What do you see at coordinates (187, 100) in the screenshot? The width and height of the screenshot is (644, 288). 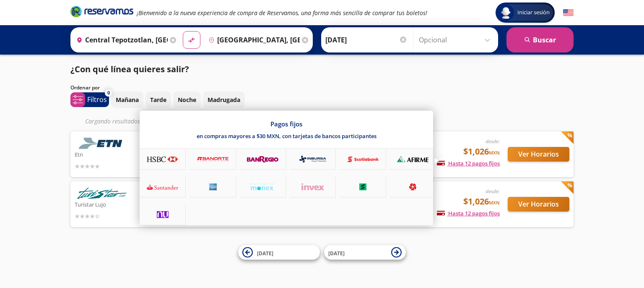 I see `p: Noche` at bounding box center [187, 100].